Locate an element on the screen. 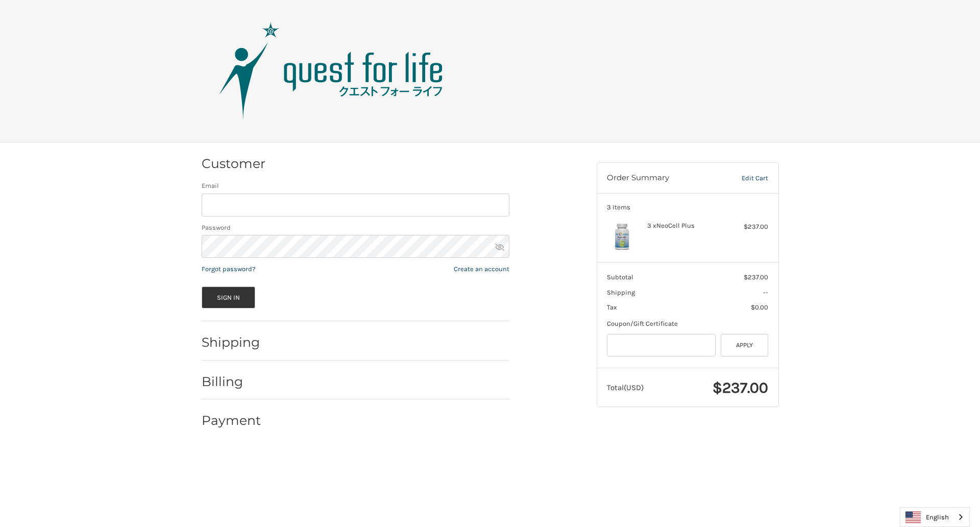  span: Subtotal is located at coordinates (620, 277).